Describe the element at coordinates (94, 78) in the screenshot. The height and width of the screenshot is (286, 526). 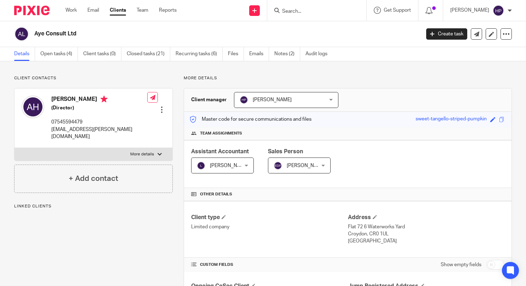
I see `p: Client contacts` at that location.